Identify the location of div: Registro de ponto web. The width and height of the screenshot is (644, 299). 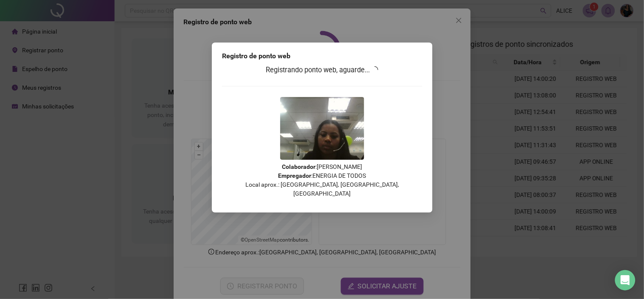
(322, 56).